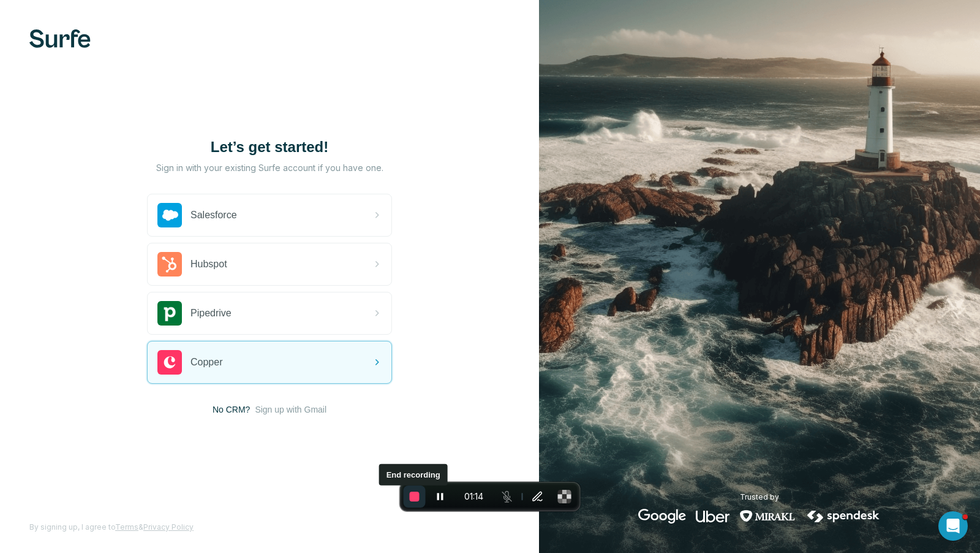 The height and width of the screenshot is (553, 980). Describe the element at coordinates (231, 410) in the screenshot. I see `span: No CRM?` at that location.